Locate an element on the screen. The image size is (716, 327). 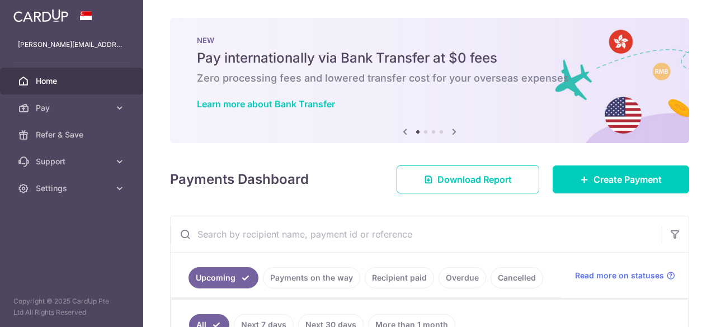
a: Overdue is located at coordinates (462, 278).